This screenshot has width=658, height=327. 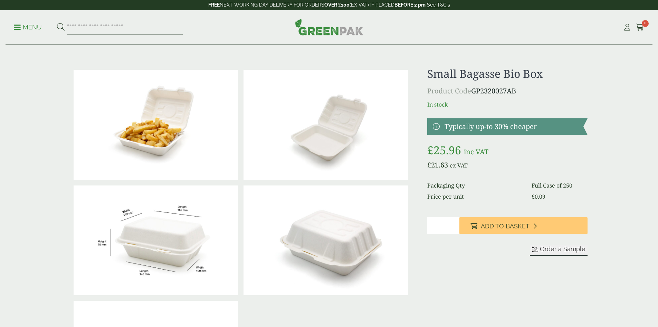 What do you see at coordinates (563, 249) in the screenshot?
I see `span: Order a Sample` at bounding box center [563, 249].